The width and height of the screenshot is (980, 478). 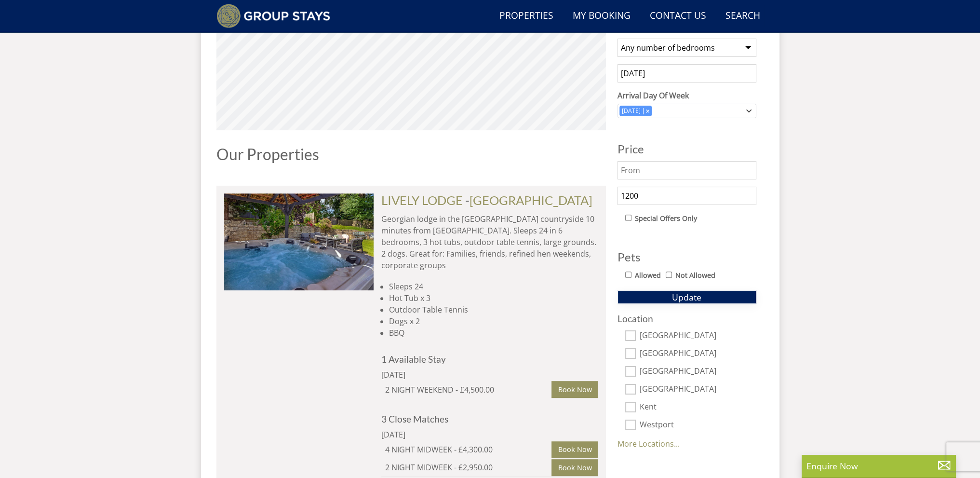 What do you see at coordinates (411, 154) in the screenshot?
I see `h1: Our Properties` at bounding box center [411, 154].